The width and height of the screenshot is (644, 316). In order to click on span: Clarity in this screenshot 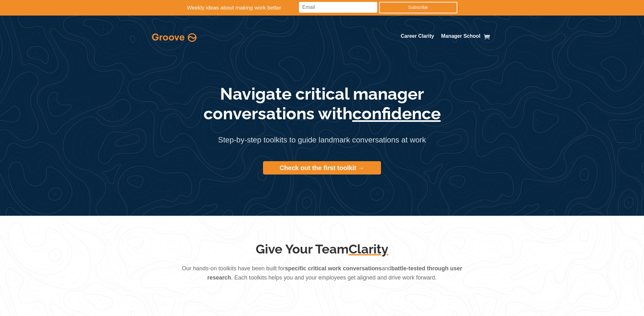, I will do `click(368, 249)`.